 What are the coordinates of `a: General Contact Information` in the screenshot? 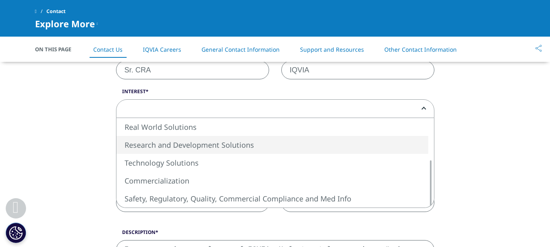 It's located at (240, 49).